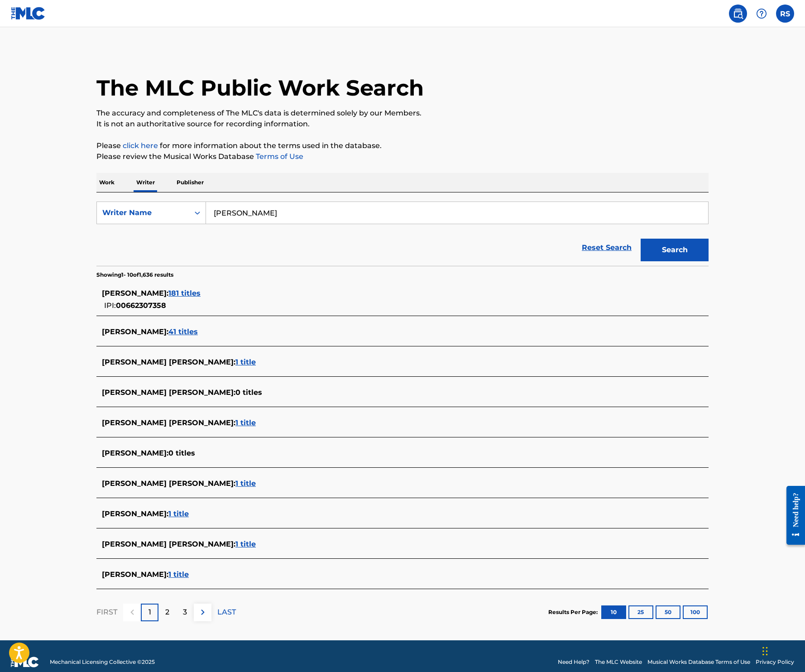  What do you see at coordinates (738, 13) in the screenshot?
I see `img: search` at bounding box center [738, 13].